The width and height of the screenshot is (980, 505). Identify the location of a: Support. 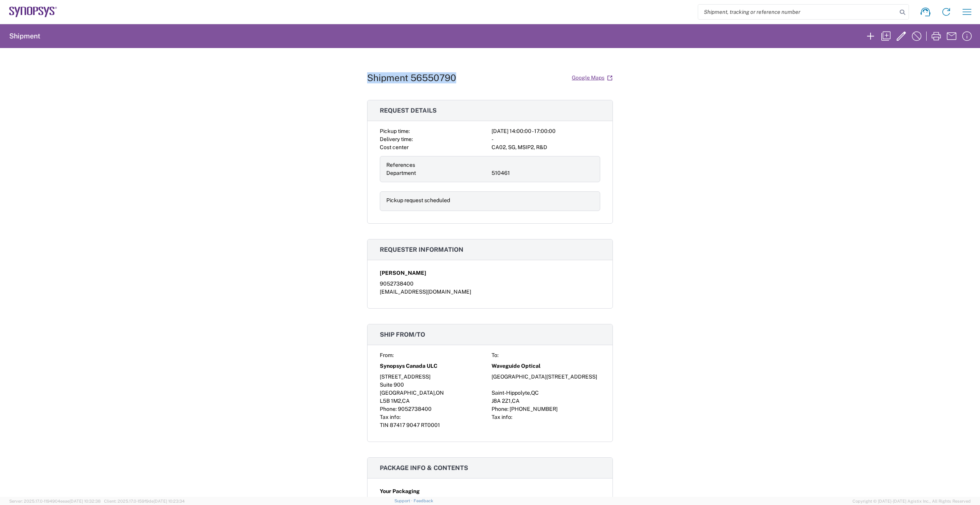
(404, 501).